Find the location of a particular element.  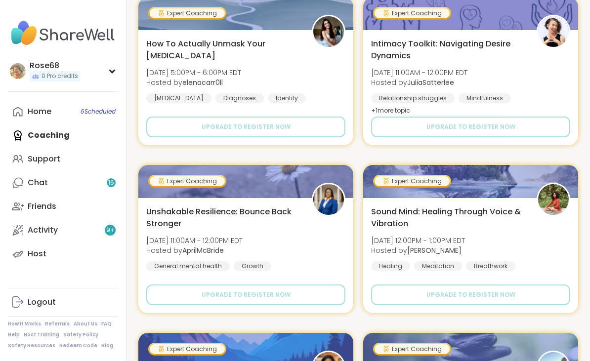

div: Host is located at coordinates (37, 254).